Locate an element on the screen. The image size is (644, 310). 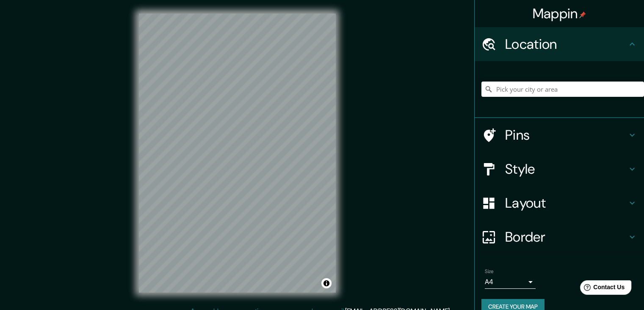
img: pin-icon.png is located at coordinates (583, 15).